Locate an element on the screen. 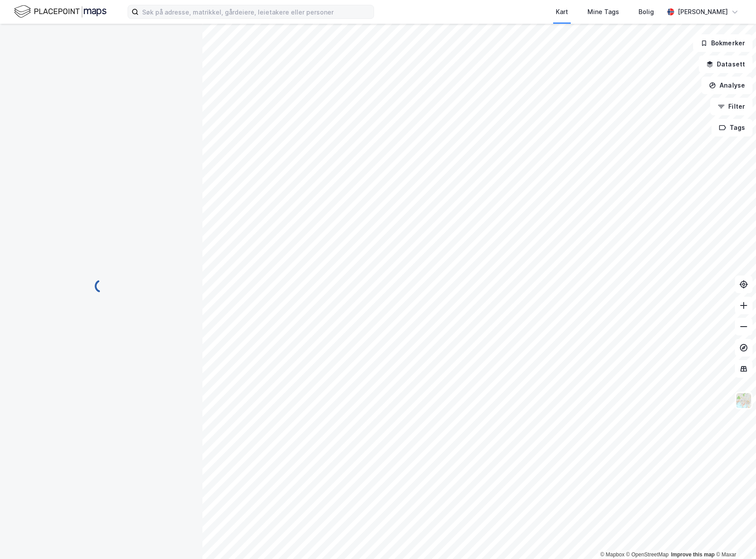 Image resolution: width=756 pixels, height=559 pixels. img: logo.f888ab2527a4732fd821a326f86c7f29.svg is located at coordinates (60, 11).